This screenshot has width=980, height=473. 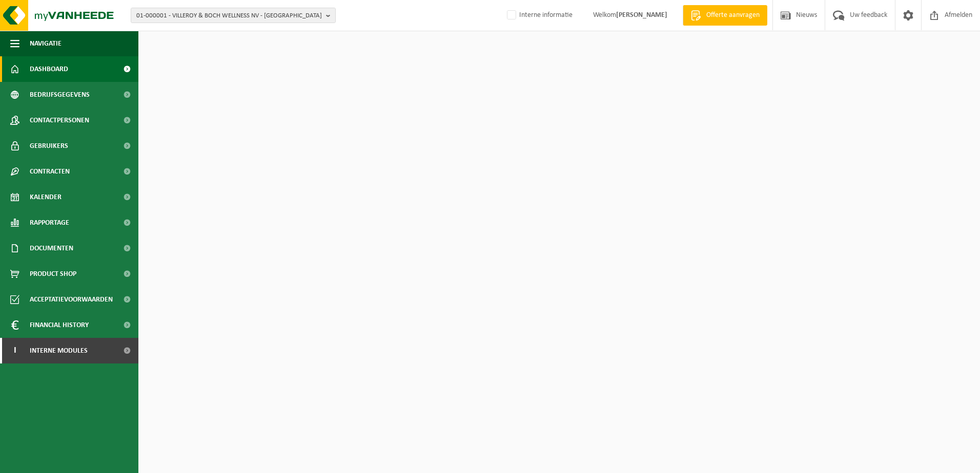 I want to click on span: Acceptatievoorwaarden, so click(x=71, y=300).